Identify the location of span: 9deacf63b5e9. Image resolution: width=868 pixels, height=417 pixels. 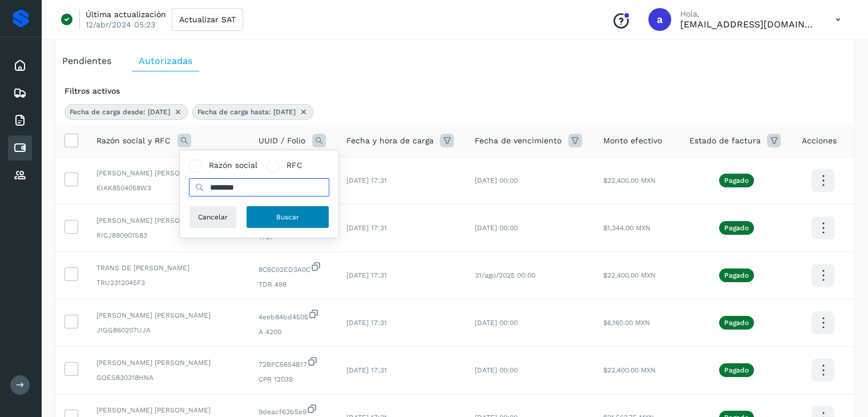
(292, 410).